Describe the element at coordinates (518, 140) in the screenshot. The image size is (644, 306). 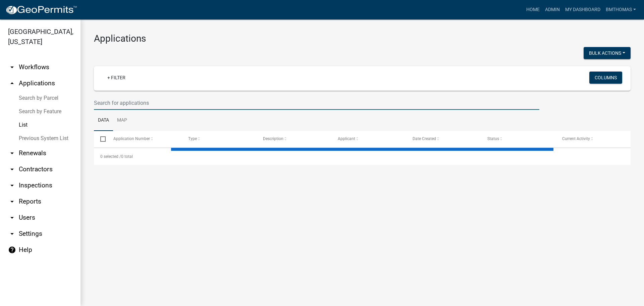
I see `datatable-header-cell: Status` at that location.